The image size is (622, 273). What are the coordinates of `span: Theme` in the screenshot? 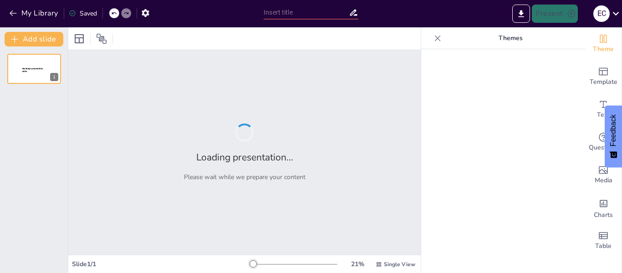 It's located at (603, 49).